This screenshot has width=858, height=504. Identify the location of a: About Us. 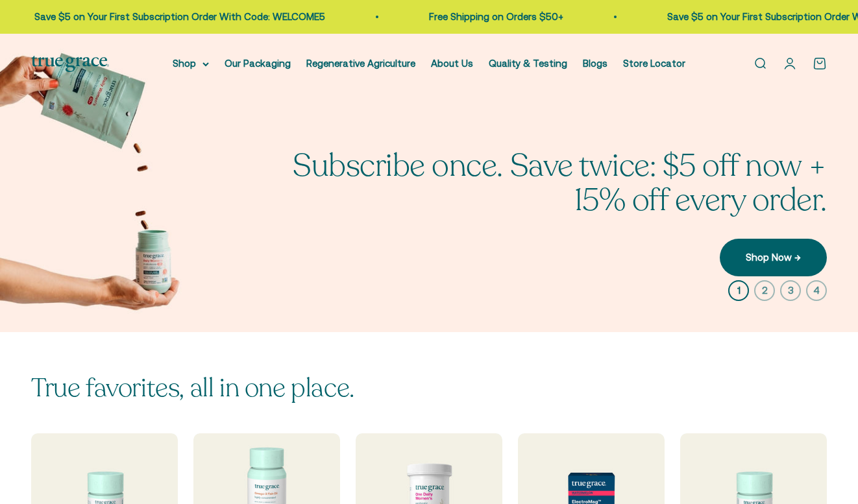
(452, 63).